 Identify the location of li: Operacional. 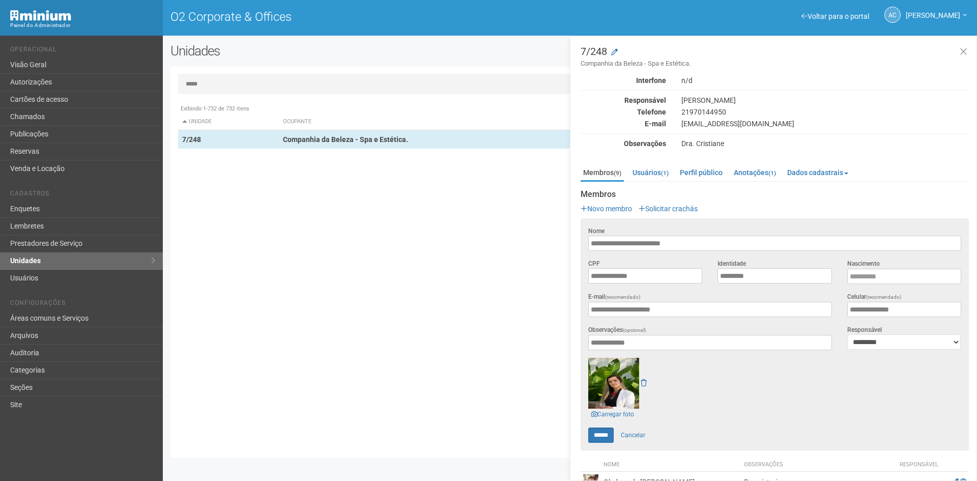
(82, 51).